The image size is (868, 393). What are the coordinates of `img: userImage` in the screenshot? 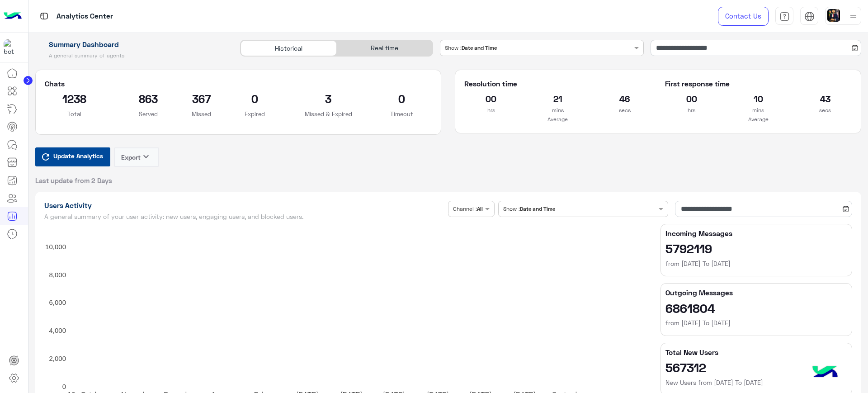 It's located at (834, 16).